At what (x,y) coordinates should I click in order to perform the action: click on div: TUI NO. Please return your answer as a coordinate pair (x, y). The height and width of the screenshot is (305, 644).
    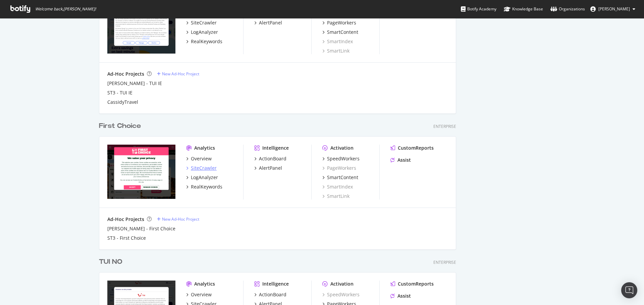
    Looking at the image, I should click on (111, 262).